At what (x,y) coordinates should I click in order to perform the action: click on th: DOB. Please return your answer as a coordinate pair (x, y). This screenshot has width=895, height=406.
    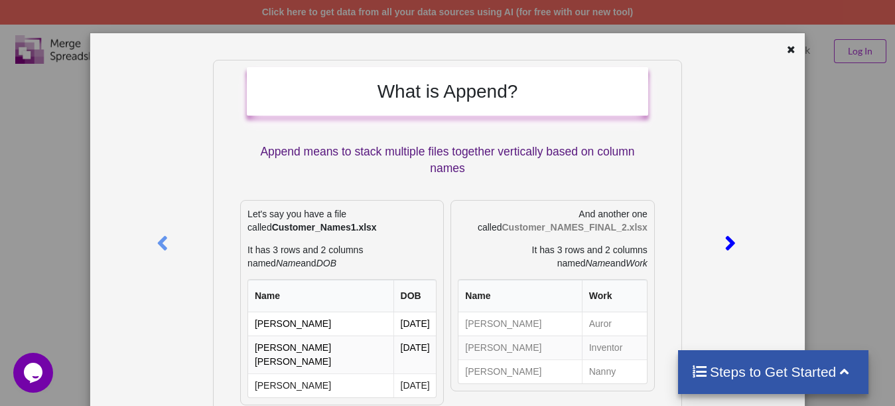
    Looking at the image, I should click on (415, 295).